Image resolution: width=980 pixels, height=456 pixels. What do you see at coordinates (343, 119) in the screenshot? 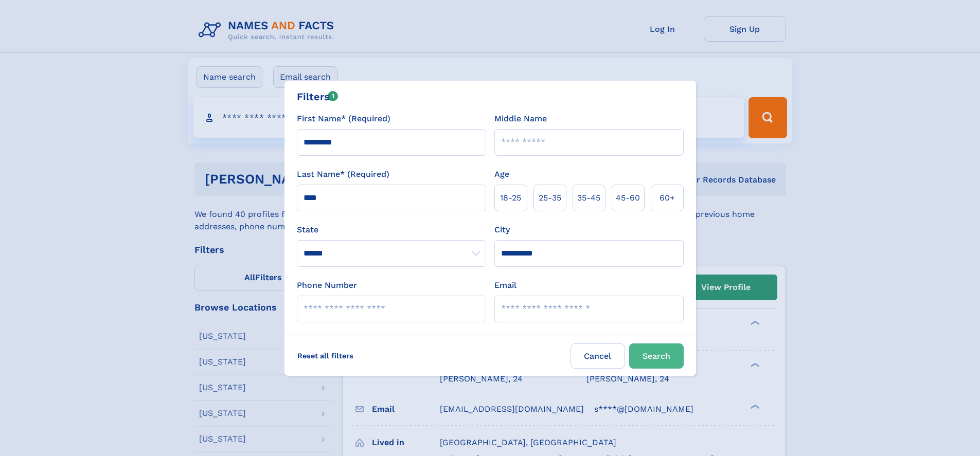
I see `label: First Name* (Required)` at bounding box center [343, 119].